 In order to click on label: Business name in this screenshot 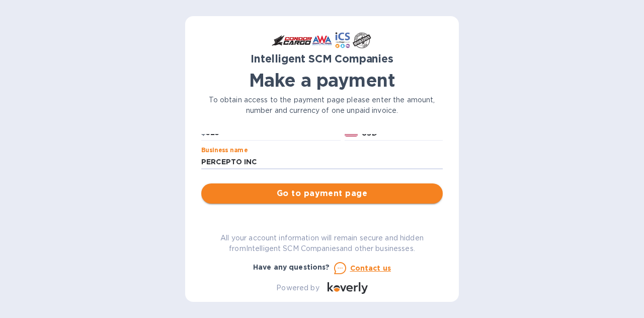, I will do `click(225, 151)`.